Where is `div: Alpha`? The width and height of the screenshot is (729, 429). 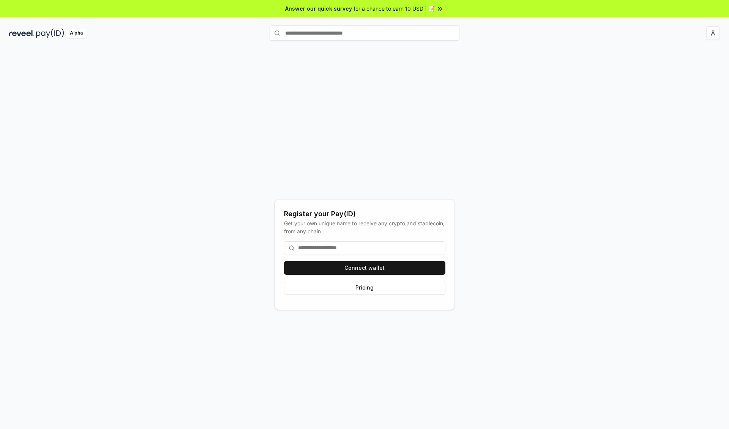
div: Alpha is located at coordinates (76, 33).